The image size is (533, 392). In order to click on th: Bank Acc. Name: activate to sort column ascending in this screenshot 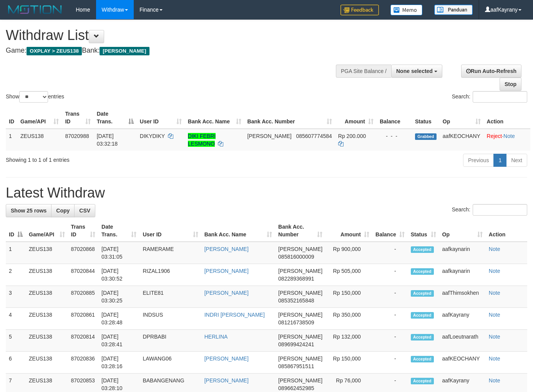, I will do `click(238, 230)`.